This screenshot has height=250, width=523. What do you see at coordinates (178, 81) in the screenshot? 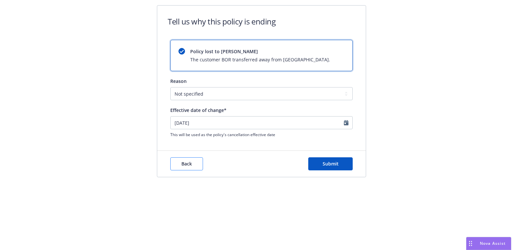
I see `span: Reason` at bounding box center [178, 81].